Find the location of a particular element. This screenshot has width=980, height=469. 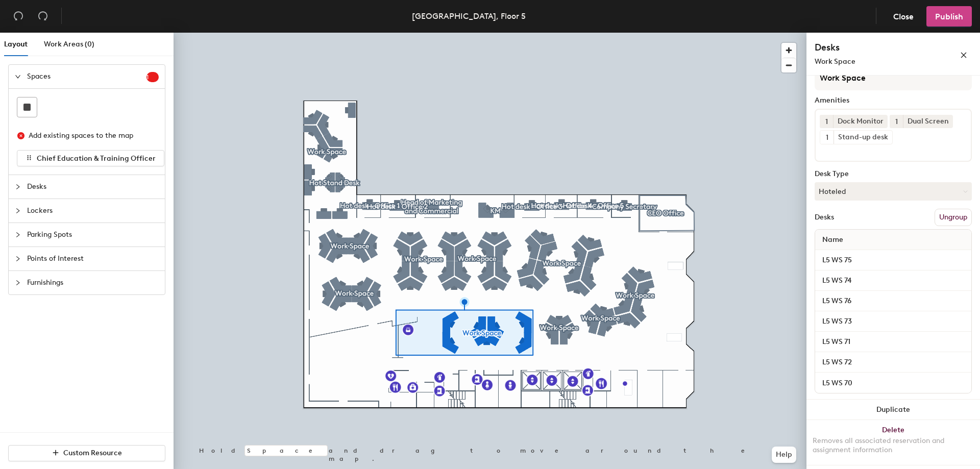

span: Custom Resource is located at coordinates (93, 453).